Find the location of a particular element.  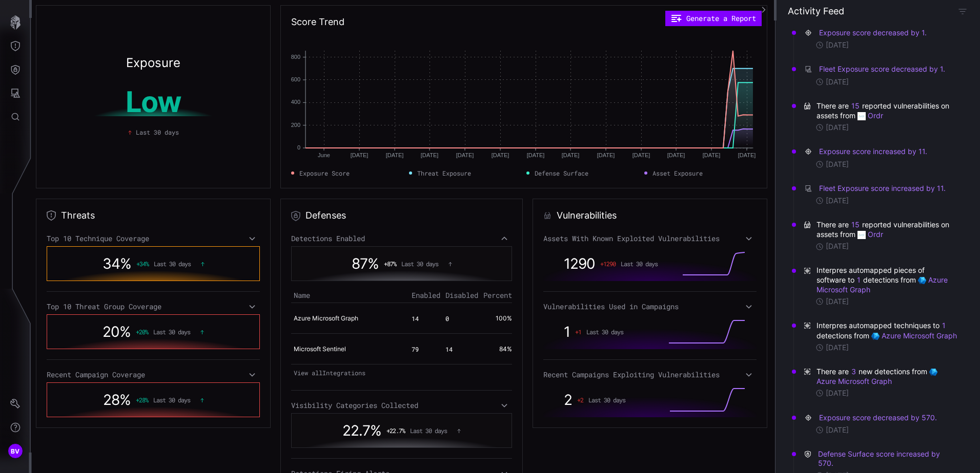

span: Threat Exposure is located at coordinates (444, 173).